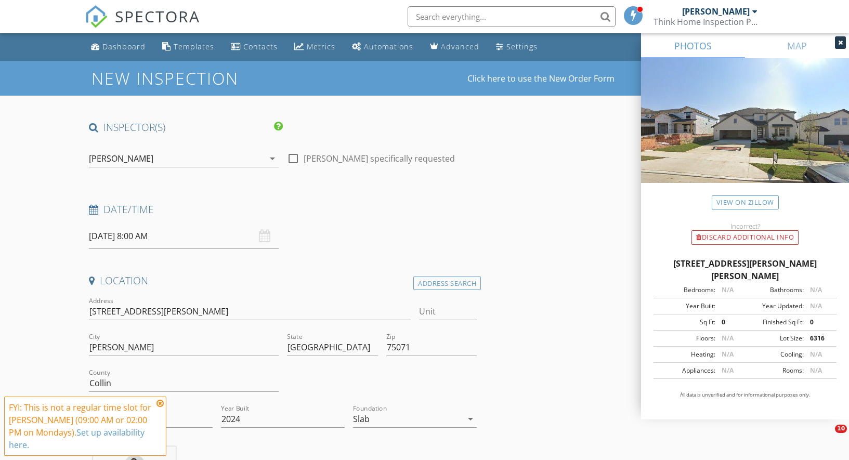 Image resolution: width=849 pixels, height=460 pixels. Describe the element at coordinates (541, 79) in the screenshot. I see `a: Click here to use the New Order Form` at that location.